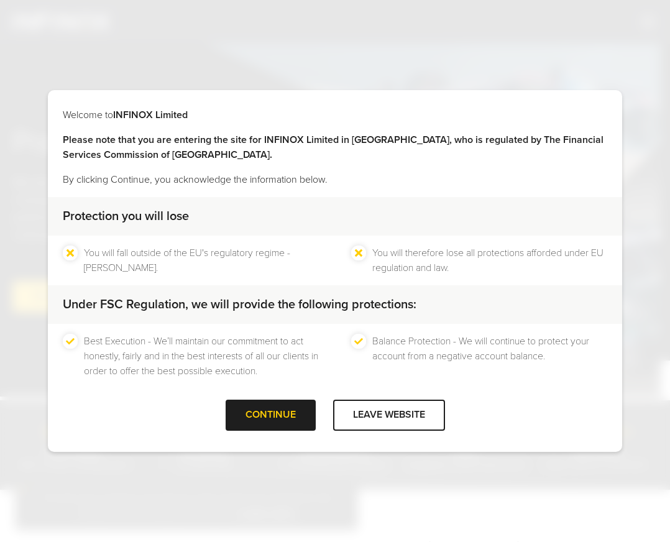  What do you see at coordinates (201, 356) in the screenshot?
I see `li: Best Execution - We’ll maintain our commitment to act honestly, fairly and in the best interests ...` at bounding box center [201, 356].